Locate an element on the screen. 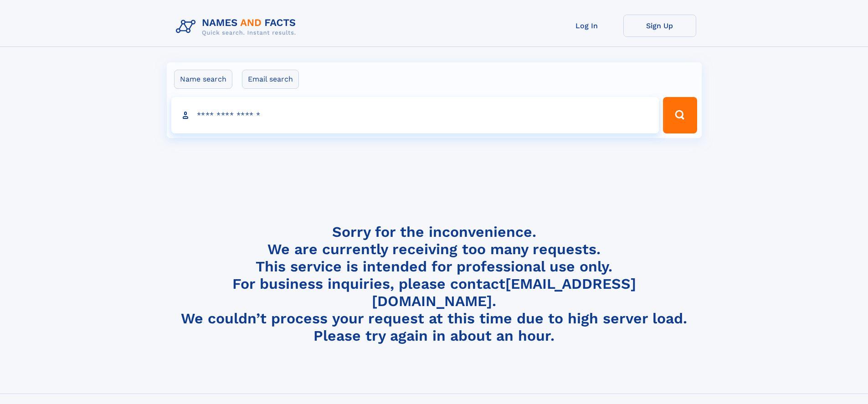 The image size is (868, 404). button: Search Button is located at coordinates (680, 115).